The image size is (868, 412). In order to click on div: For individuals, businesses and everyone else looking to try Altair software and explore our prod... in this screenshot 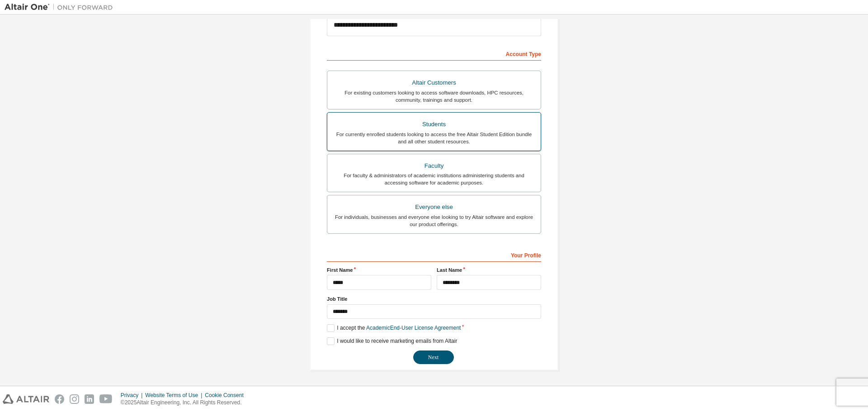, I will do `click(434, 221)`.